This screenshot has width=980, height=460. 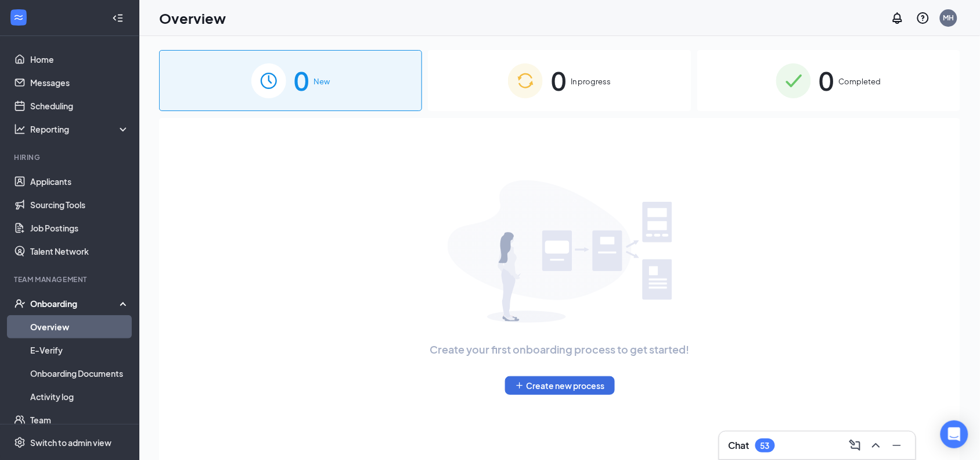 What do you see at coordinates (79, 59) in the screenshot?
I see `a: Home` at bounding box center [79, 59].